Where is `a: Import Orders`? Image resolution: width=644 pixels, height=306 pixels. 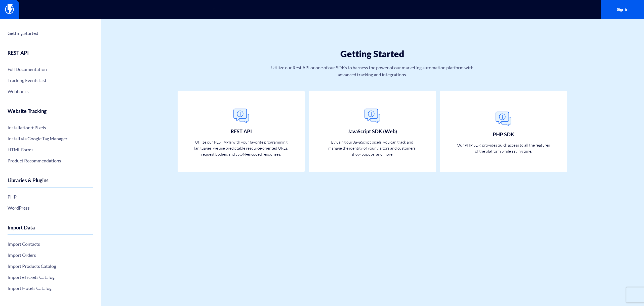
a: Import Orders is located at coordinates (50, 255).